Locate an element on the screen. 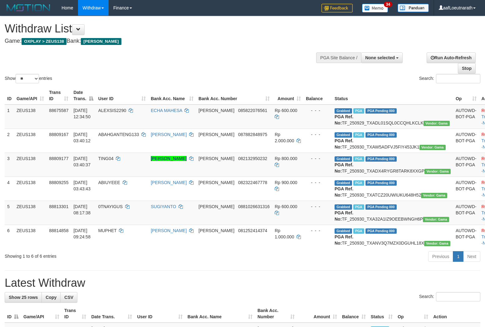  img: panduan.png is located at coordinates (413, 8).